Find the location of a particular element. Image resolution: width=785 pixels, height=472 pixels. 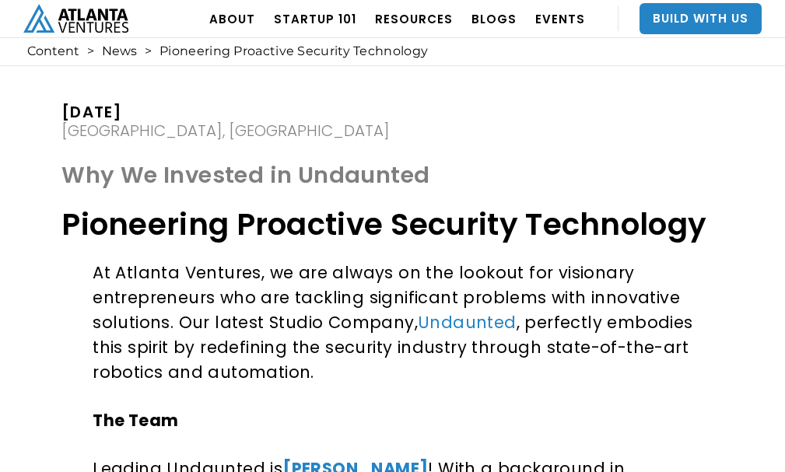

a: News is located at coordinates (119, 51).